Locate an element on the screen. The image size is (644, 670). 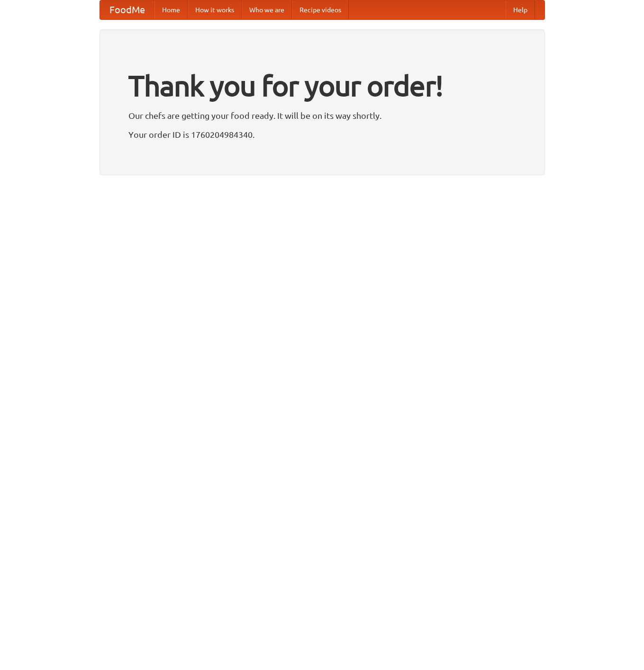
a: Help is located at coordinates (520, 10).